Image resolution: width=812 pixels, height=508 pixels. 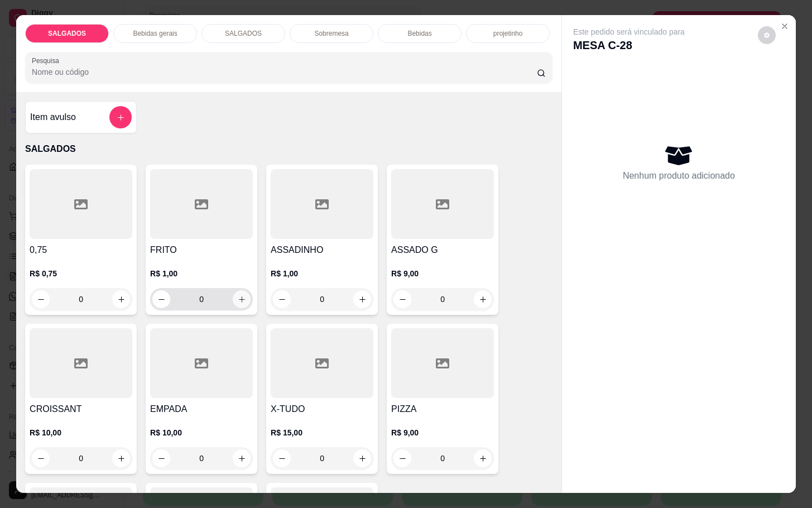 I want to click on h4: EMPADA, so click(x=201, y=409).